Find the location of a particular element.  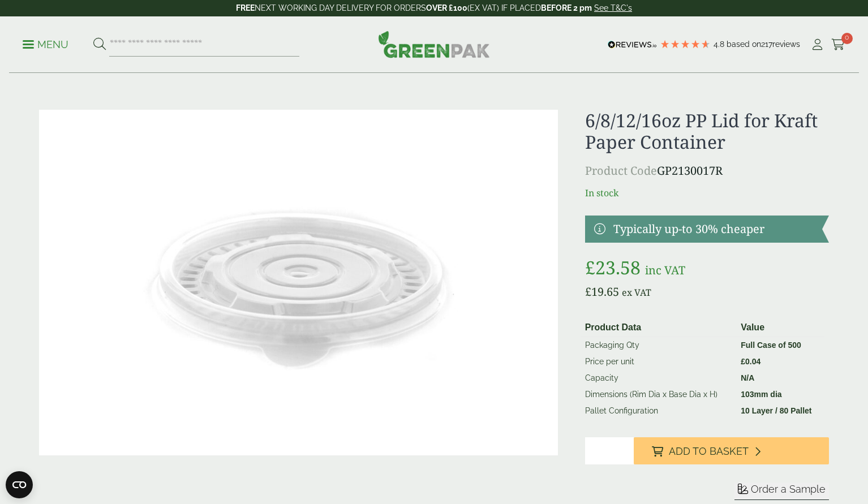

th: Product Data is located at coordinates (659, 328).